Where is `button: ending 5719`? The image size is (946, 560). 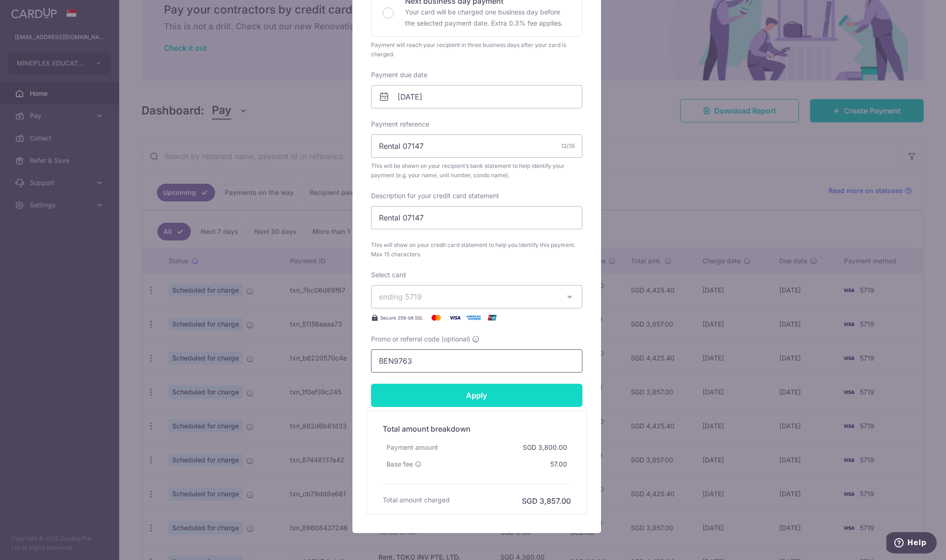 button: ending 5719 is located at coordinates (477, 297).